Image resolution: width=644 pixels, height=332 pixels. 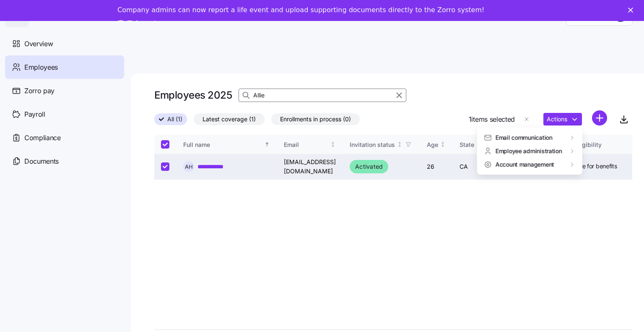 What do you see at coordinates (476, 167) in the screenshot?
I see `td: CA` at bounding box center [476, 167].